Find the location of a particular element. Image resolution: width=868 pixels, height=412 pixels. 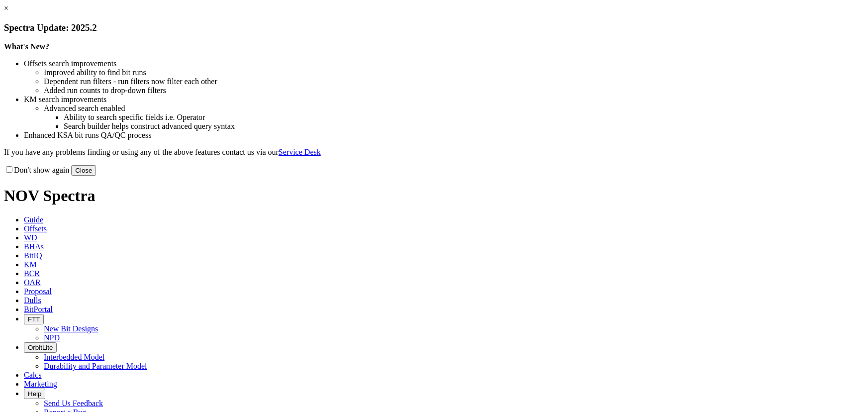

span: KM is located at coordinates (30, 264).